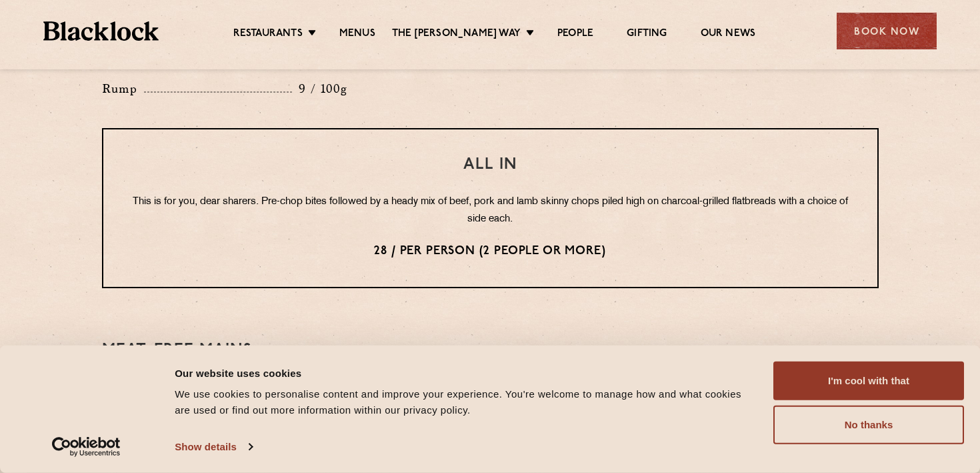  I want to click on p: Rump, so click(123, 89).